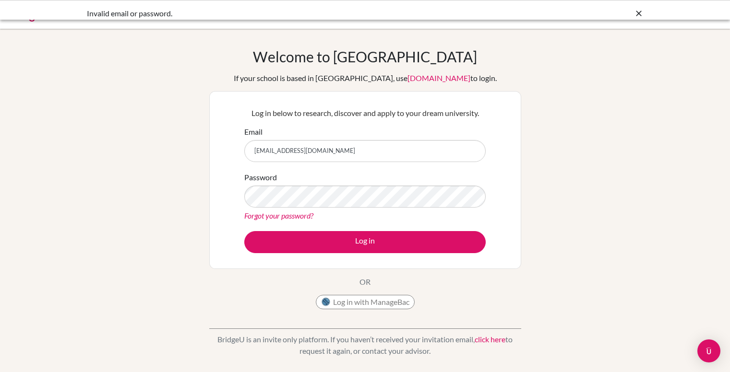 The height and width of the screenshot is (372, 730). What do you see at coordinates (365, 346) in the screenshot?
I see `p: BridgeU is an invite only platform. If you haven’t received your invitation email, to request it ...` at bounding box center [365, 346].